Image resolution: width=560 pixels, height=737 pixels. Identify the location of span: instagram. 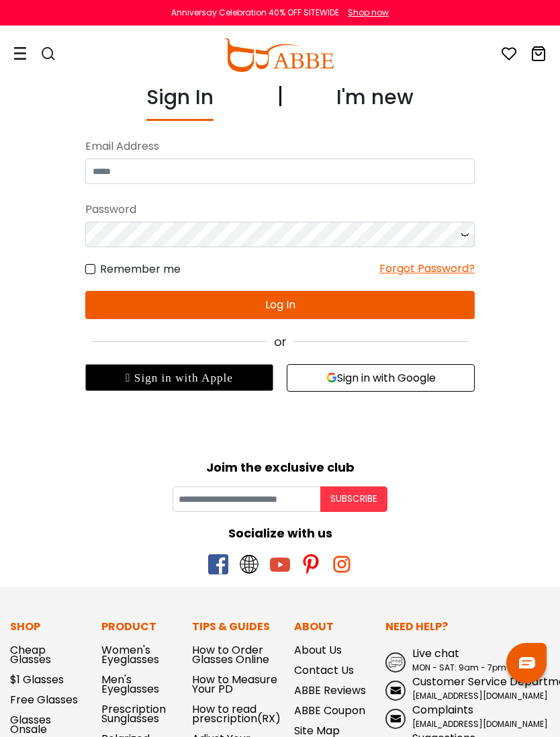
(342, 564).